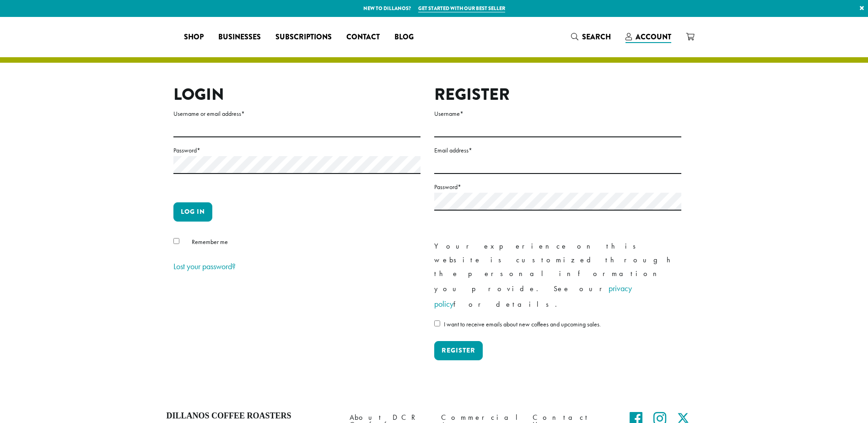 The image size is (868, 423). What do you see at coordinates (297, 113) in the screenshot?
I see `label: Username or email address` at bounding box center [297, 113].